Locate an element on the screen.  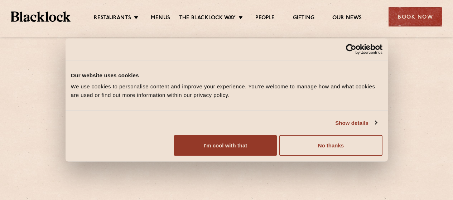
a: Usercentrics Cookiebot - opens in a new window is located at coordinates (351, 49).